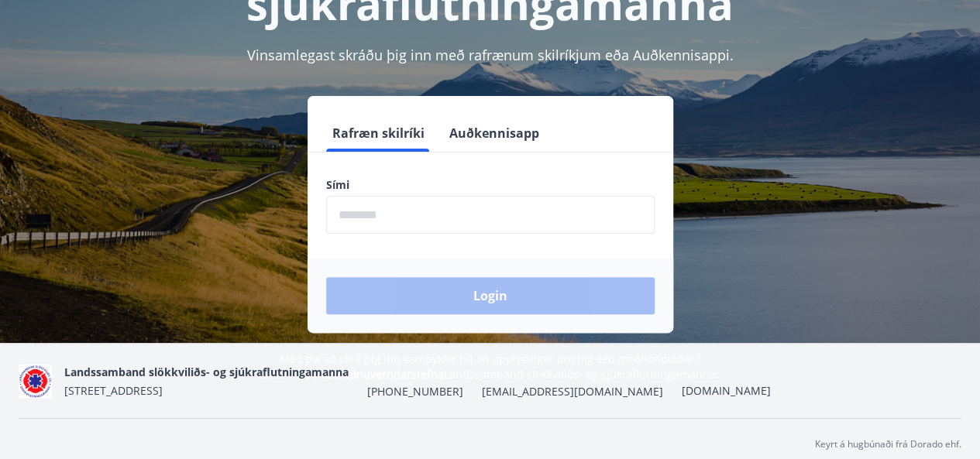 This screenshot has height=459, width=980. Describe the element at coordinates (35, 382) in the screenshot. I see `img: 5co5o51sp293wvT0tSE6jRQ7d6JbxoluH3ek357x.png` at that location.